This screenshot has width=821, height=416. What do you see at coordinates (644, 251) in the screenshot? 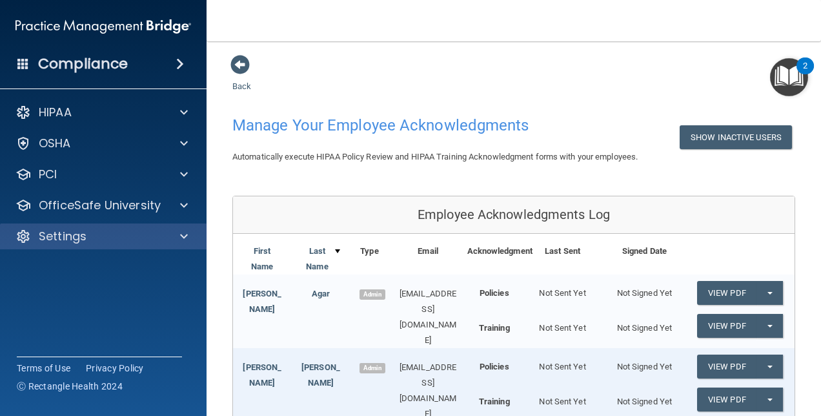
I see `div: Signed Date` at bounding box center [644, 251].